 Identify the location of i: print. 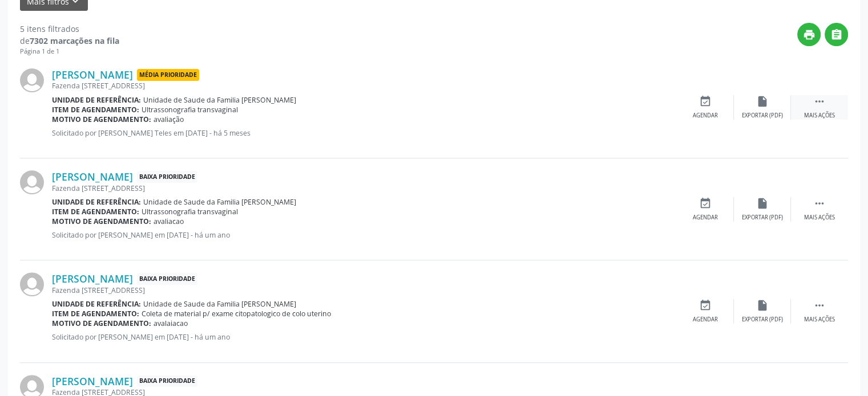
(809, 35).